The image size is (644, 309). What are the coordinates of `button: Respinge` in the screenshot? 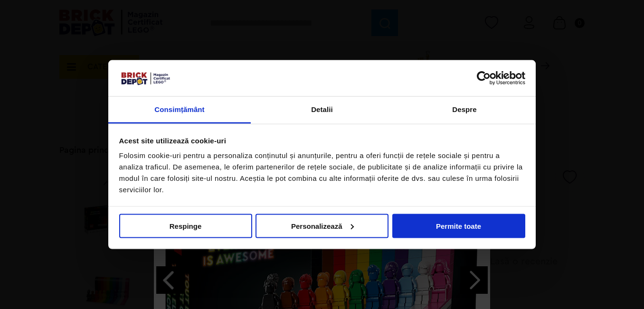 It's located at (186, 226).